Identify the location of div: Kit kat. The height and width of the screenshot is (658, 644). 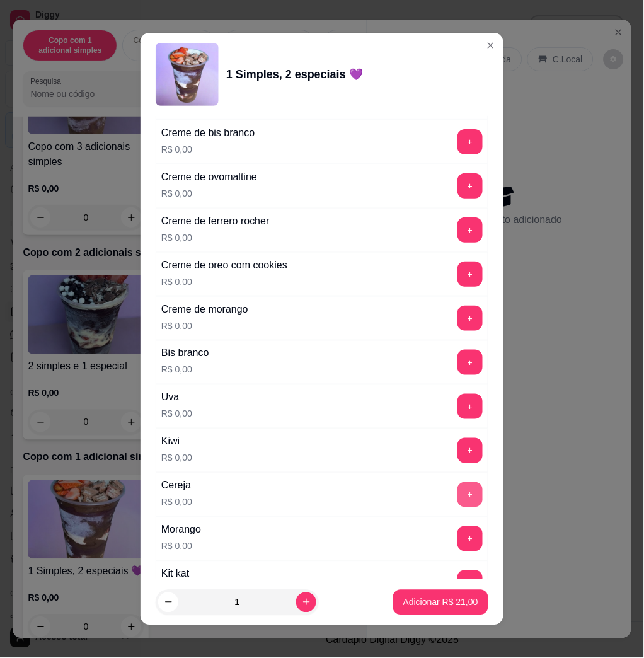
(177, 574).